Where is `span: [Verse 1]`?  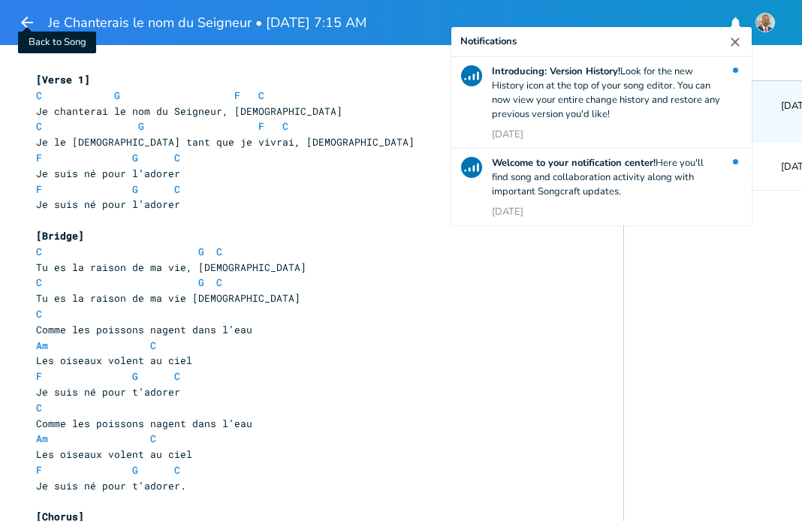
span: [Verse 1] is located at coordinates (63, 80).